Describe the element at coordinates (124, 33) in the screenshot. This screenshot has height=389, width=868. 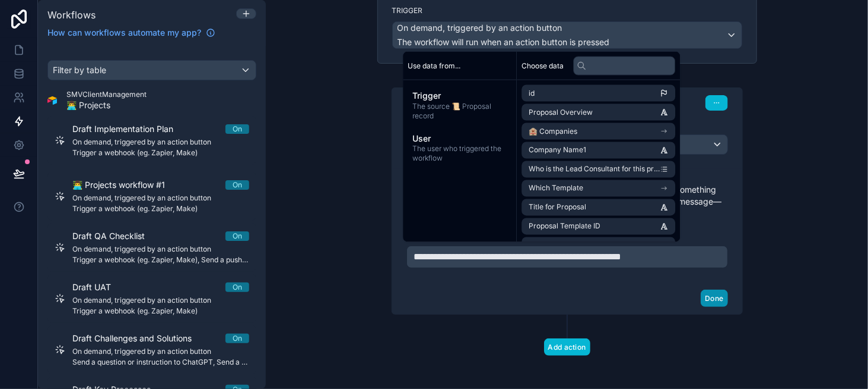
I see `span: How can workflows automate my app?` at that location.